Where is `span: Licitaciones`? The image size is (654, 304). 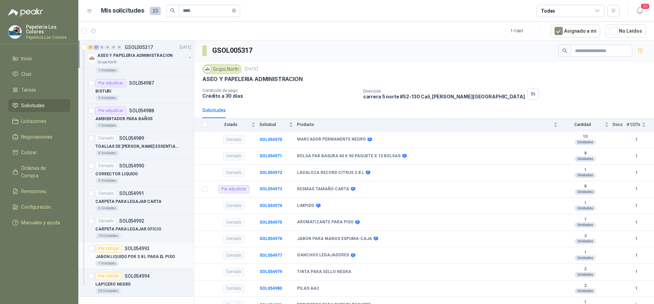
span: Licitaciones is located at coordinates (34, 121).